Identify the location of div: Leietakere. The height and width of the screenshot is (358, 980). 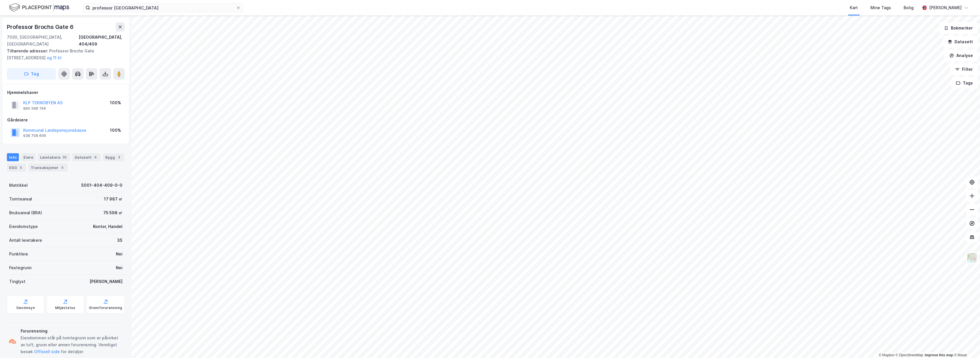
(54, 157).